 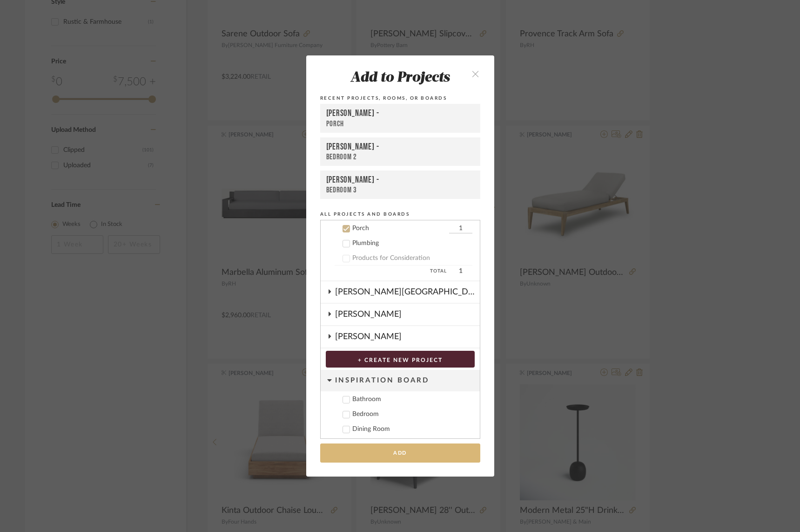 What do you see at coordinates (476, 73) in the screenshot?
I see `button: close` at bounding box center [476, 73].